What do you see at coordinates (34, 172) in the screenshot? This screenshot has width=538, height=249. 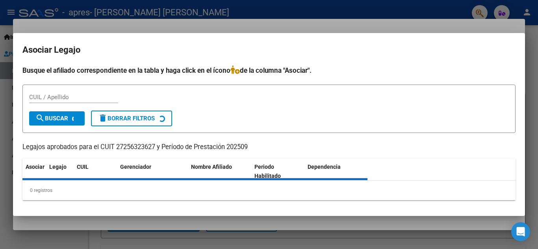 I see `datatable-header-cell: Asociar` at bounding box center [34, 172].